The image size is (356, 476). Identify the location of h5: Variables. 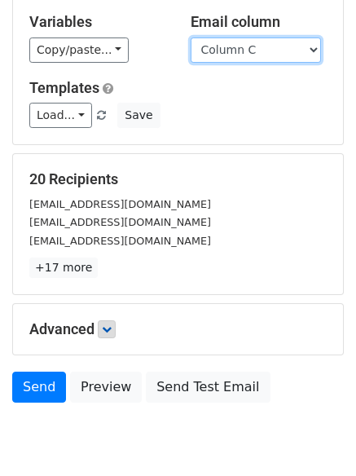
(98, 22).